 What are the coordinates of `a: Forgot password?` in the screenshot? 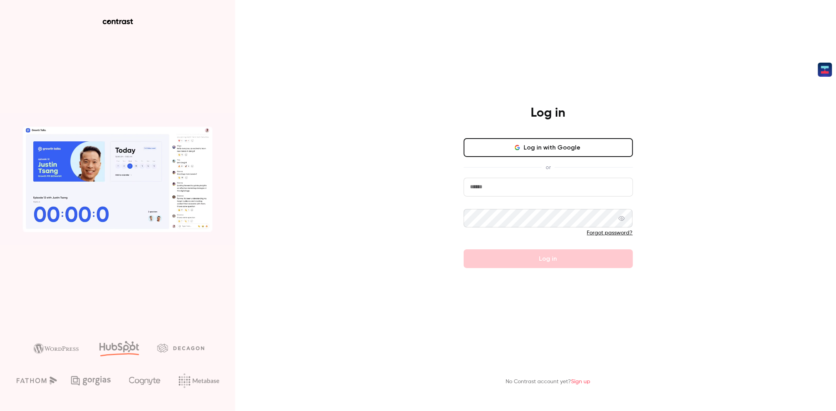 It's located at (610, 233).